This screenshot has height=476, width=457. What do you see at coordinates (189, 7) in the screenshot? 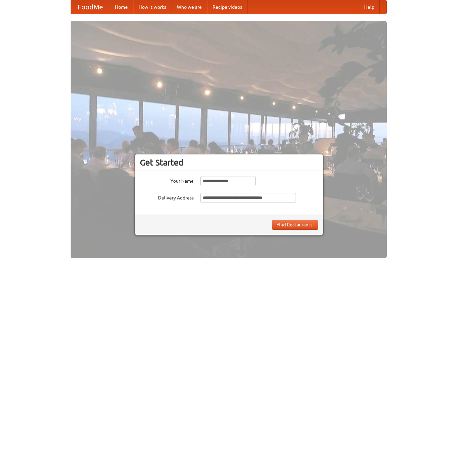
I see `a: Who we are` at bounding box center [189, 7].